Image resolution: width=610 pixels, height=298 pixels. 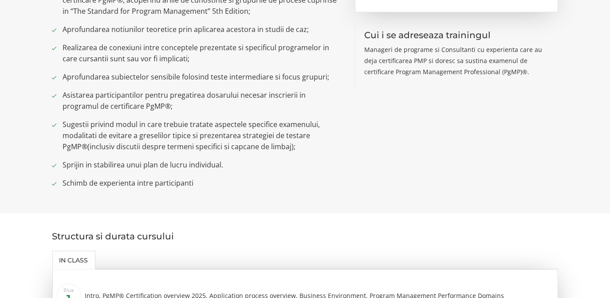 I want to click on span: Aprofundarea notiunilor teoretice prin aplicarea acestora in studii de caz;, so click(x=202, y=29).